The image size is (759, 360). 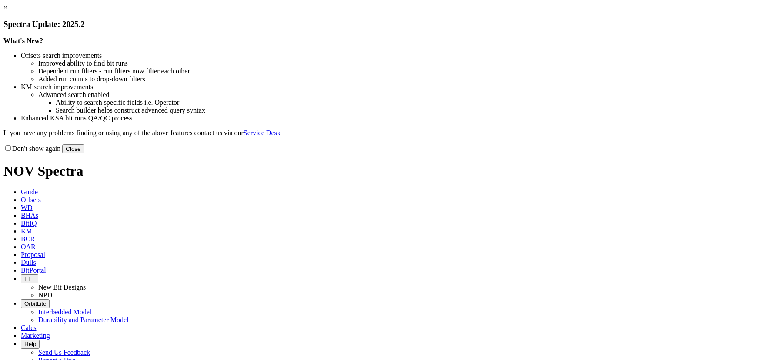 I want to click on span: Marketing, so click(x=35, y=335).